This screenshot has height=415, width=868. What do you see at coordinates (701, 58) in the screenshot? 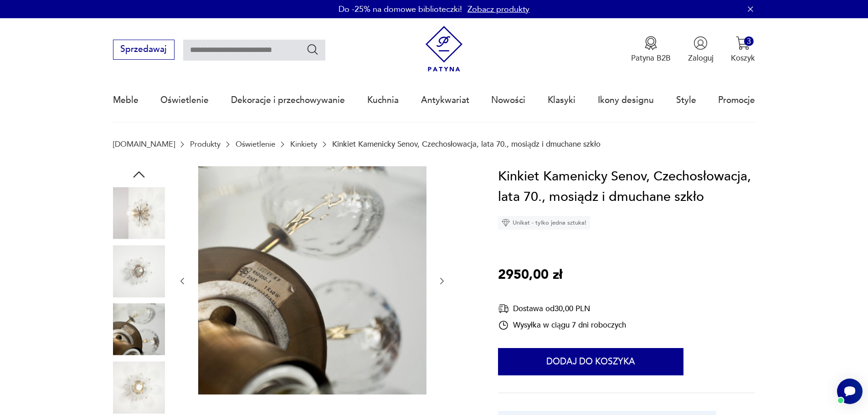
I see `p: Zaloguj` at bounding box center [701, 58].